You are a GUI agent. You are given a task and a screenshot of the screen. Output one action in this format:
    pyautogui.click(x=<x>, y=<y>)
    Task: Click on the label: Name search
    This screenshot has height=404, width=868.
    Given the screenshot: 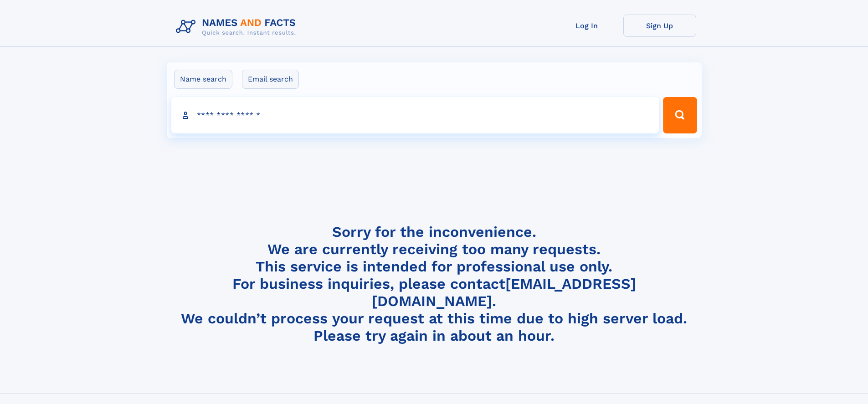 What is the action you would take?
    pyautogui.click(x=203, y=80)
    